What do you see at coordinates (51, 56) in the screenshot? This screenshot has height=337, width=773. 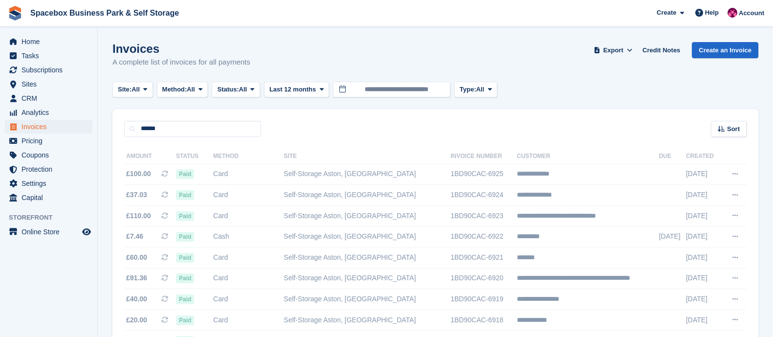 I see `span: Tasks` at bounding box center [51, 56].